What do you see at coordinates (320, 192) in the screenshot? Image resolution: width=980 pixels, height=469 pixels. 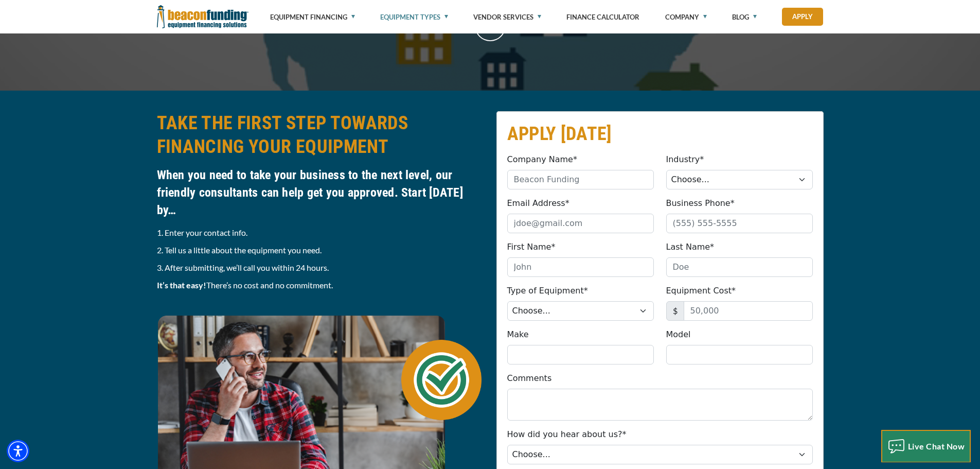 I see `h4: When you need to take your business to the next level, our friendly consultants can help get you ...` at bounding box center [320, 192].